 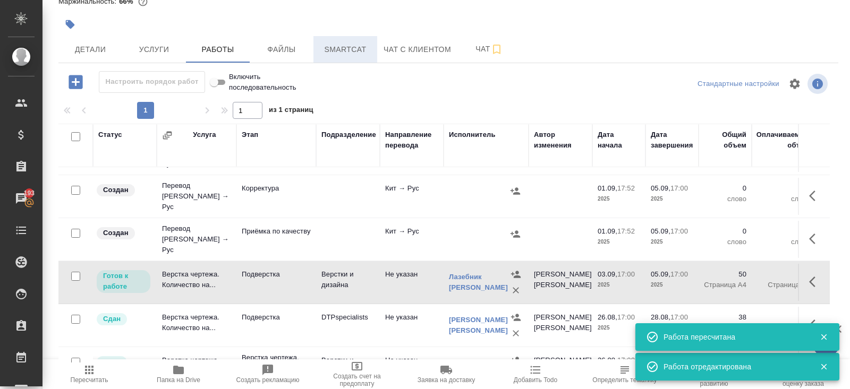 I want to click on a: 193, so click(x=21, y=199).